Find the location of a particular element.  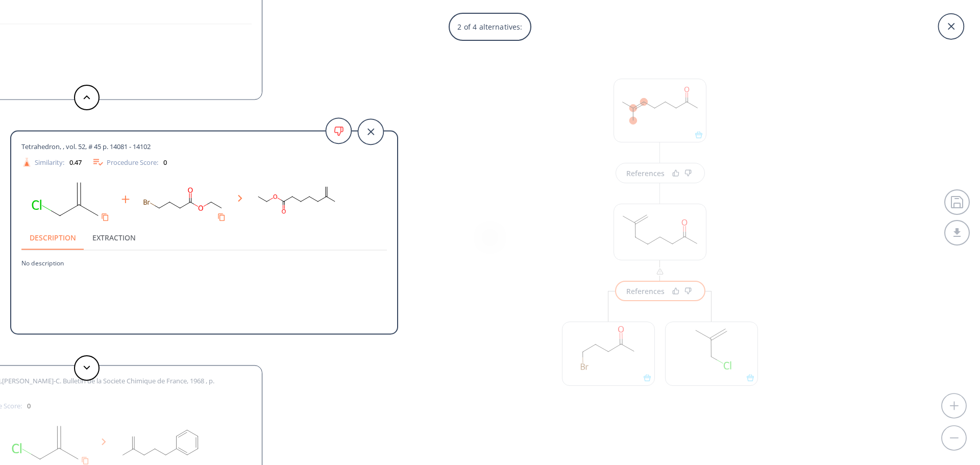

button: Description is located at coordinates (52, 237).